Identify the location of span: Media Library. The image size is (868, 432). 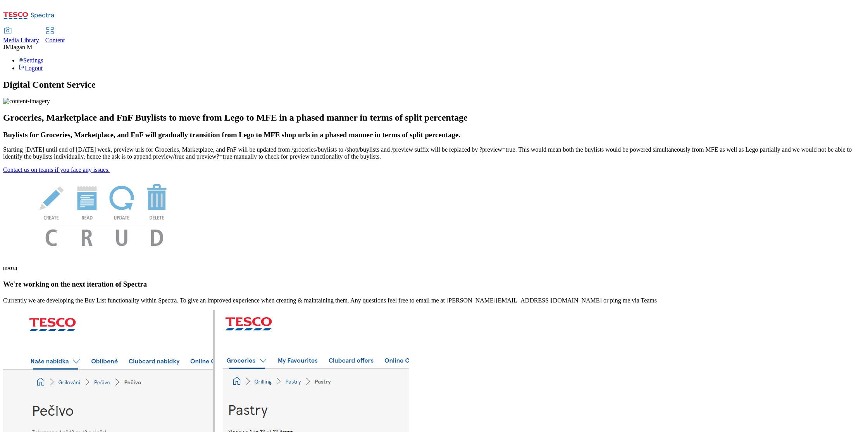
(21, 40).